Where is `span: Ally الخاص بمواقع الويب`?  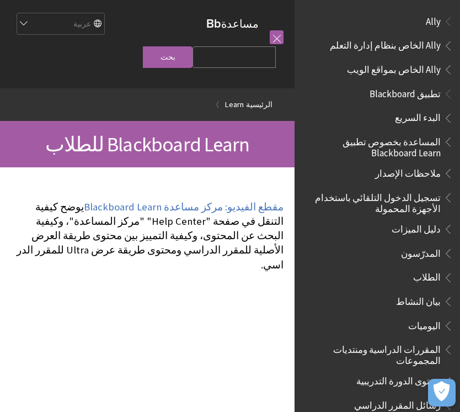 span: Ally الخاص بمواقع الويب is located at coordinates (394, 67).